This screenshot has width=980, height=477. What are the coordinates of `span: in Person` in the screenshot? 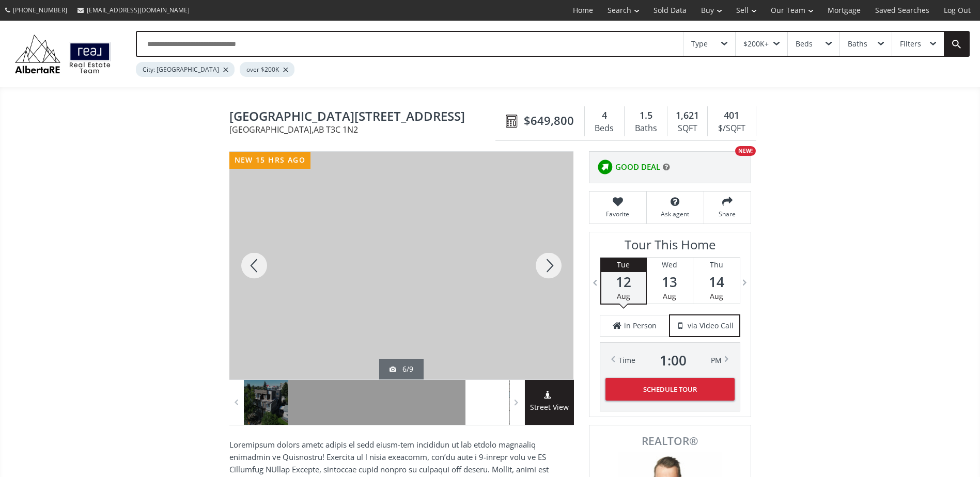 It's located at (640, 326).